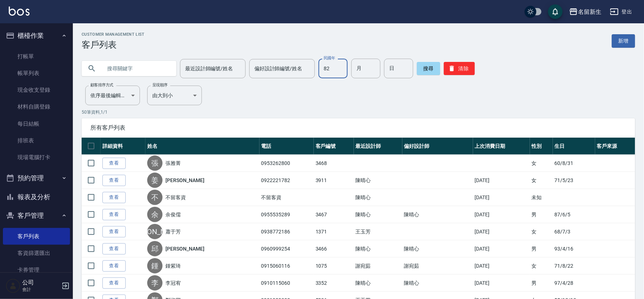 This screenshot has height=299, width=644. I want to click on td: 0922221782, so click(286, 180).